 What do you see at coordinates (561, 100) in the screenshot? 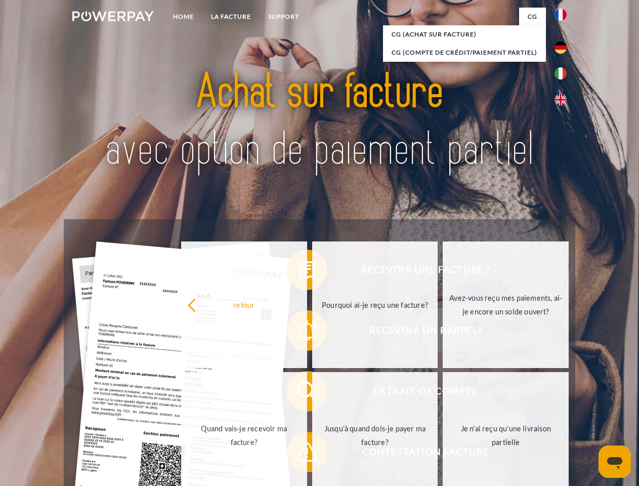
I see `img: en` at bounding box center [561, 100].